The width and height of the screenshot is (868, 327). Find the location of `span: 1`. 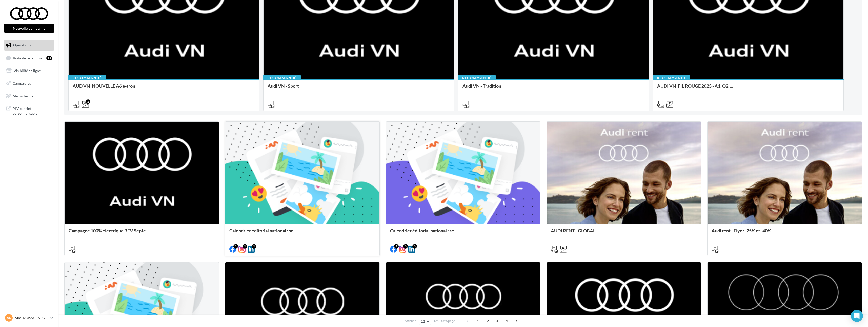

span: 1 is located at coordinates (478, 321).